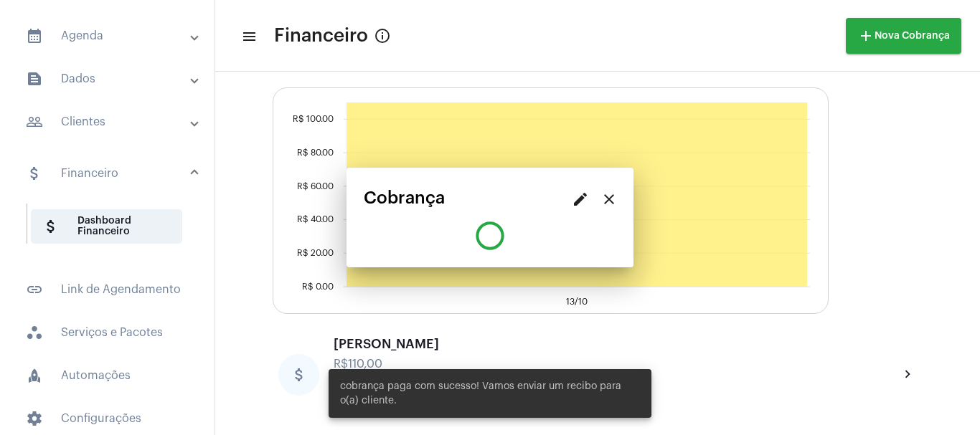 The width and height of the screenshot is (980, 435). What do you see at coordinates (315, 186) in the screenshot?
I see `text: R$ 60.00` at bounding box center [315, 186].